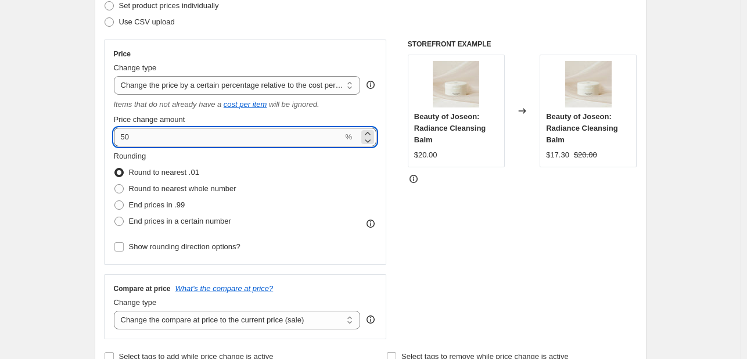 This screenshot has height=359, width=747. I want to click on span: Set product prices individually, so click(169, 5).